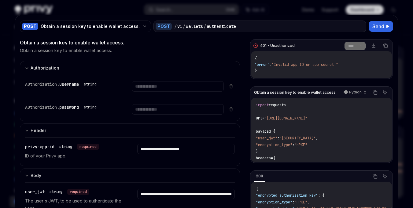  Describe the element at coordinates (62, 107) in the screenshot. I see `div: Authorization.password` at that location.